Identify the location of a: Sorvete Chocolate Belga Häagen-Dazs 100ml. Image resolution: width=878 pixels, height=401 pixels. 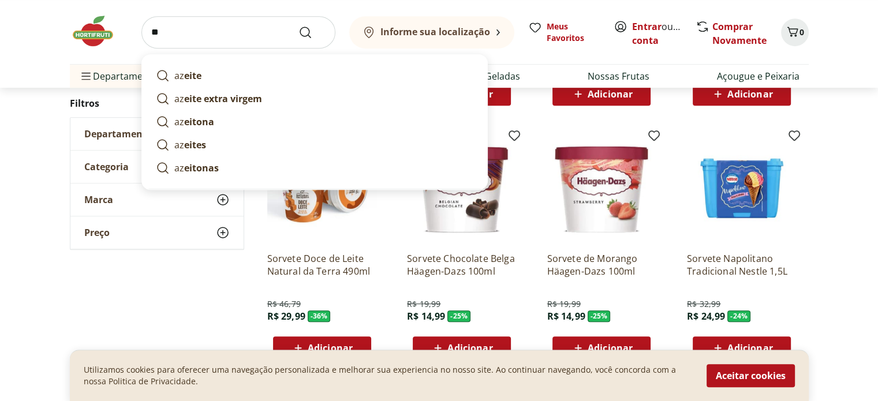
(462, 265).